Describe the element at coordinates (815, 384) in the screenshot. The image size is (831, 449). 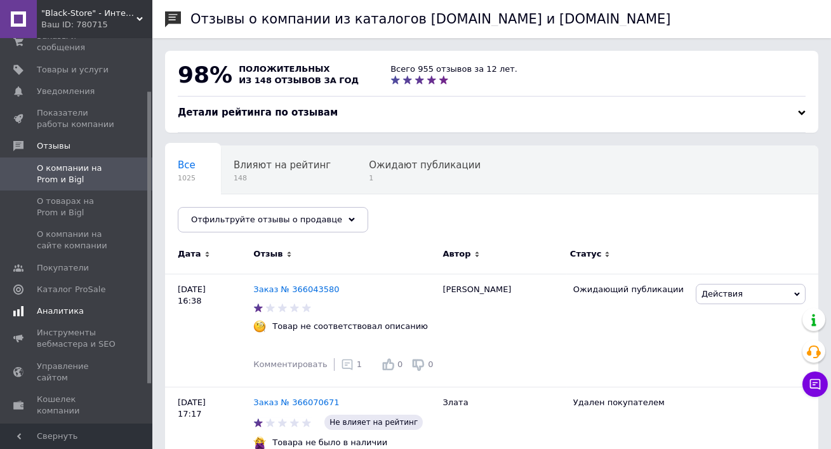
I see `button: Чат с покупателем` at that location.